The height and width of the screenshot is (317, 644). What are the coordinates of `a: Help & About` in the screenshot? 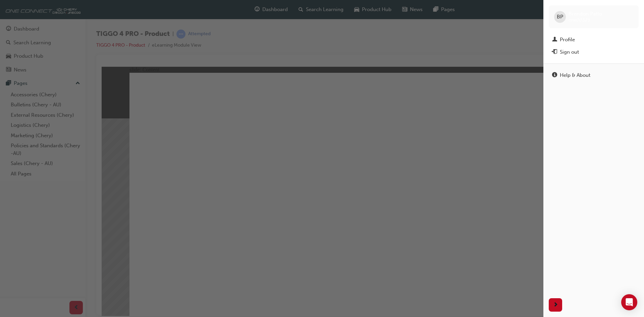 It's located at (593, 75).